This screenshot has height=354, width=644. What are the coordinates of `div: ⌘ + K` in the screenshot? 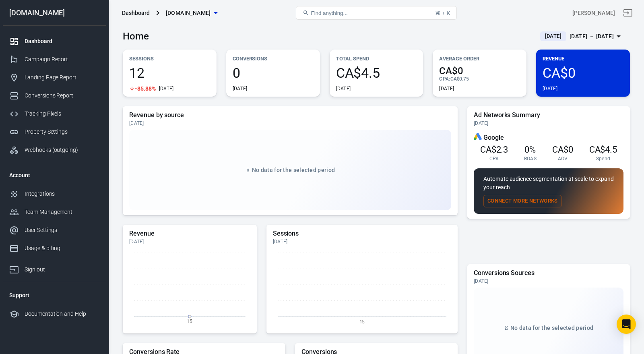 It's located at (442, 13).